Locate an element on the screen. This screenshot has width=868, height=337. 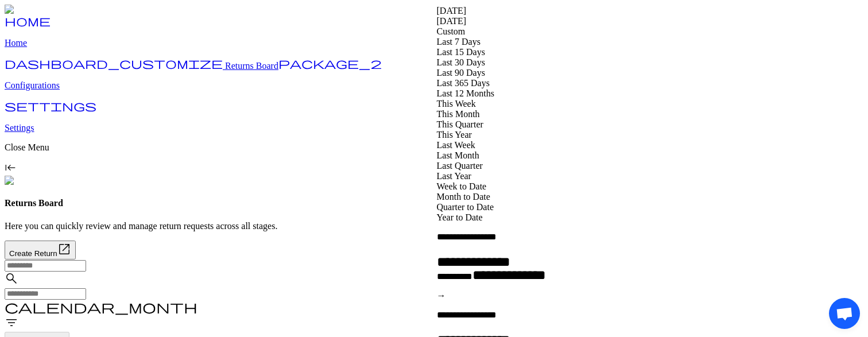
p: Settings is located at coordinates (434, 128).